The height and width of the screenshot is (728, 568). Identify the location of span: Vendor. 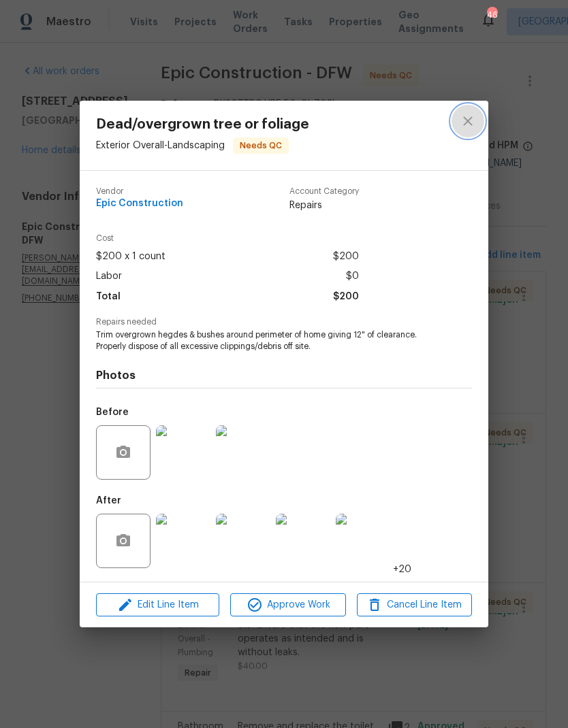
(140, 191).